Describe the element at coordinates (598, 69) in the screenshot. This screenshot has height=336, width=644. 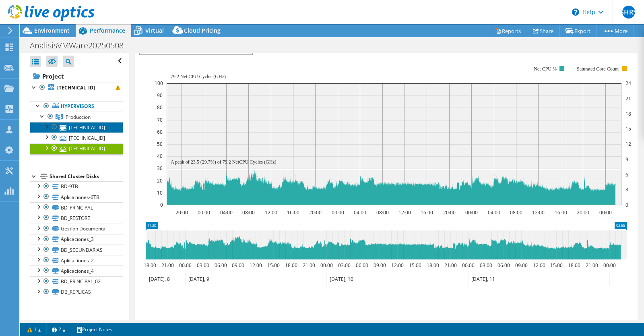
I see `text: Saturated Core Count` at that location.